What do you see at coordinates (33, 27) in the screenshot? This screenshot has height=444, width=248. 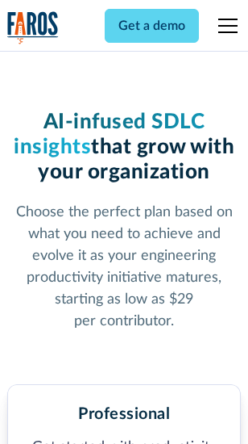 I see `img: Logo of the analytics and reporting company Faros.` at bounding box center [33, 27].